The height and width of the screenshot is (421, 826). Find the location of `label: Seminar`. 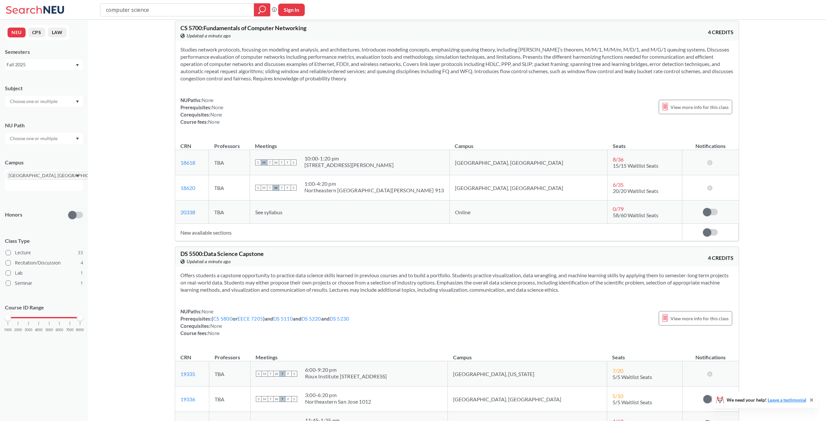

label: Seminar is located at coordinates (44, 283).